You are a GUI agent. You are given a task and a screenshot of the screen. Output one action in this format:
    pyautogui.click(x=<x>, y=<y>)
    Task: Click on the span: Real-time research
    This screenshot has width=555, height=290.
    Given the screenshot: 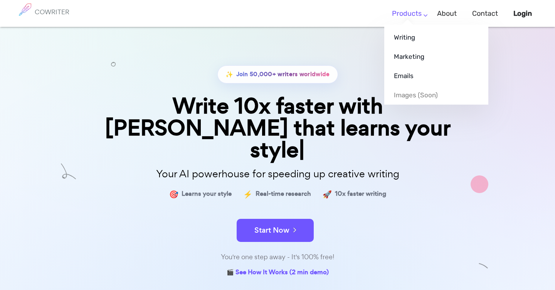 What is the action you would take?
    pyautogui.click(x=283, y=194)
    